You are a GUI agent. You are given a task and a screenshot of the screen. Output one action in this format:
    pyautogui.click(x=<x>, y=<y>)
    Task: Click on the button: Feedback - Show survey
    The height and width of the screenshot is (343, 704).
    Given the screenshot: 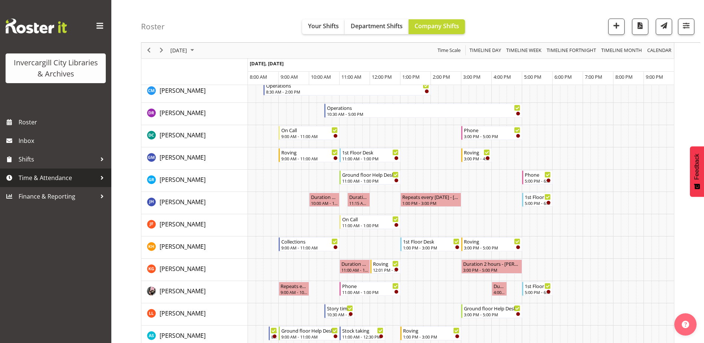 What is the action you would take?
    pyautogui.click(x=697, y=172)
    